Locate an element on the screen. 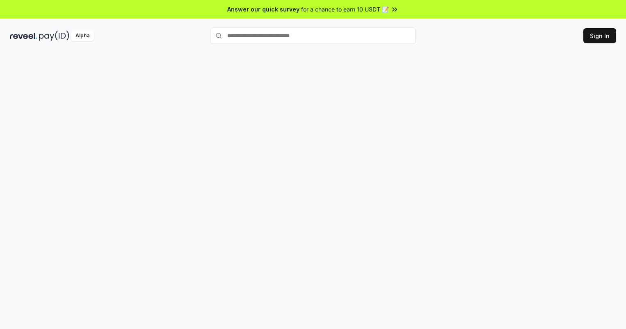 The image size is (626, 329). div: Alpha is located at coordinates (82, 36).